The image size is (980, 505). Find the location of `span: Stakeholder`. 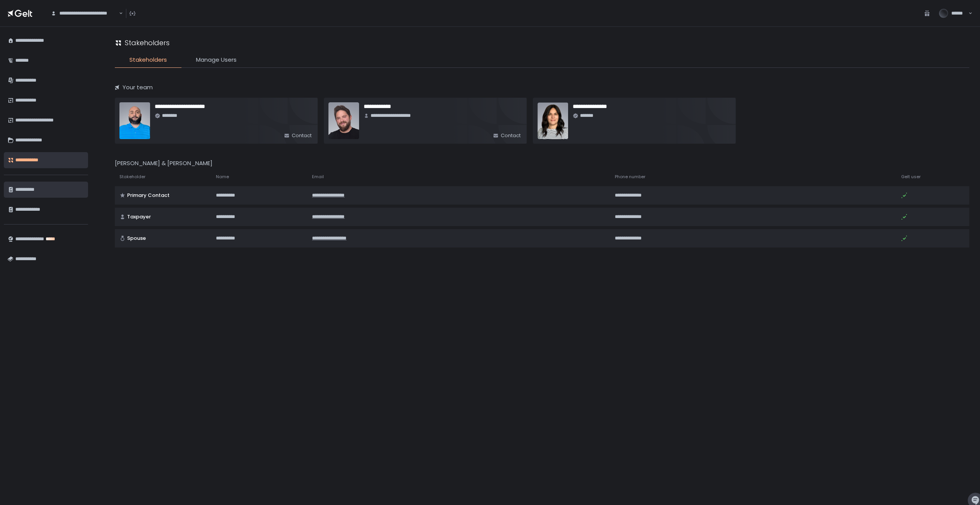

span: Stakeholder is located at coordinates (132, 176).